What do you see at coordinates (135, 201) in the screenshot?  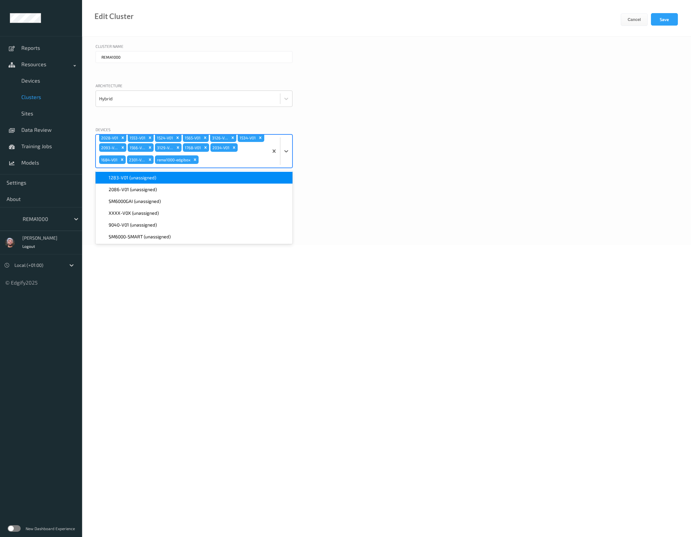 I see `span: SM6000GAI (unassigned)` at bounding box center [135, 201].